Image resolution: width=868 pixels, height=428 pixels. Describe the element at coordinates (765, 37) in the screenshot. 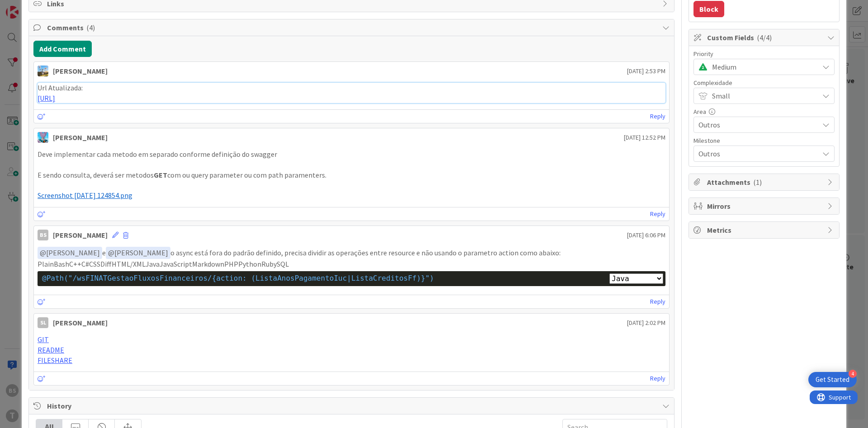

I see `span: Custom Fields` at that location.